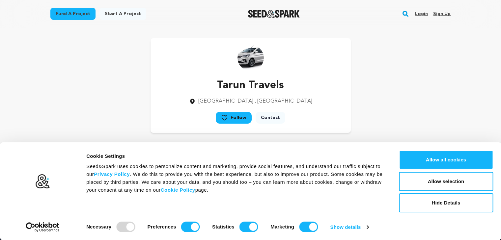 The width and height of the screenshot is (501, 240). Describe the element at coordinates (446, 203) in the screenshot. I see `button: Hide Details` at that location.